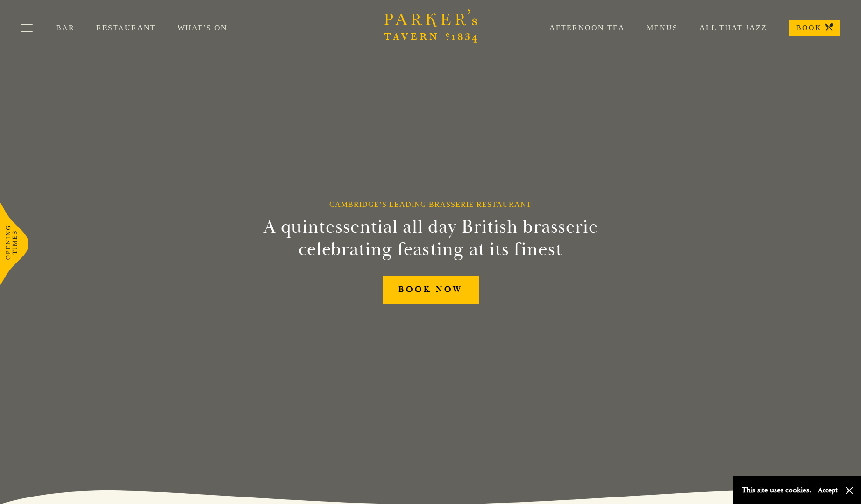 The height and width of the screenshot is (504, 861). I want to click on button: Accept, so click(828, 490).